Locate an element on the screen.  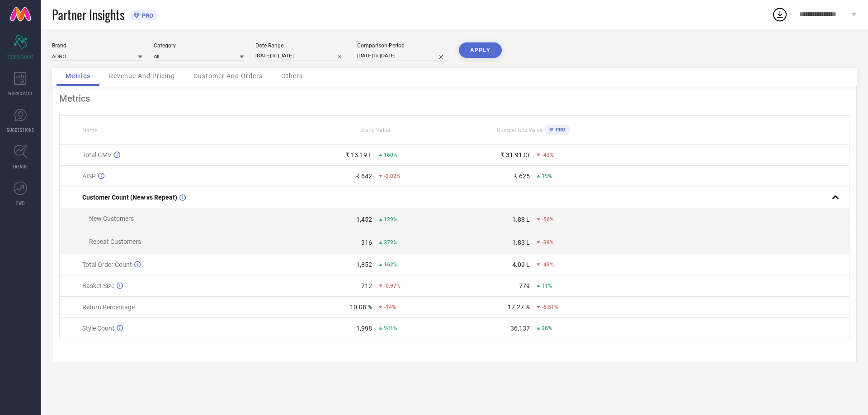
span: TRENDS is located at coordinates (21, 166).